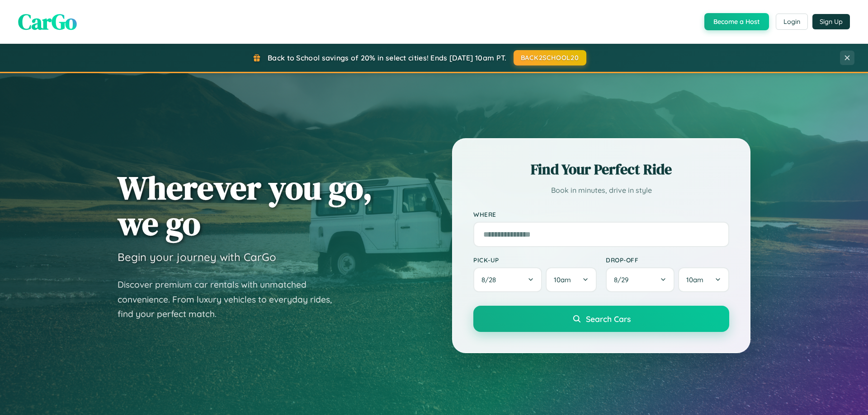 This screenshot has height=415, width=868. Describe the element at coordinates (508, 280) in the screenshot. I see `button: 8/28` at that location.